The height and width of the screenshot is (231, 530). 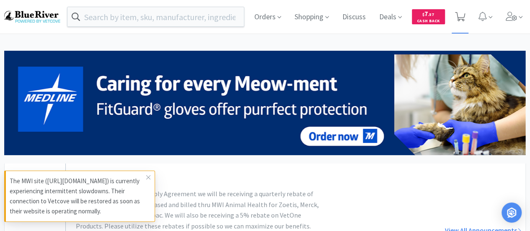 I want to click on h3: NEW MWI Agreement, so click(x=214, y=178).